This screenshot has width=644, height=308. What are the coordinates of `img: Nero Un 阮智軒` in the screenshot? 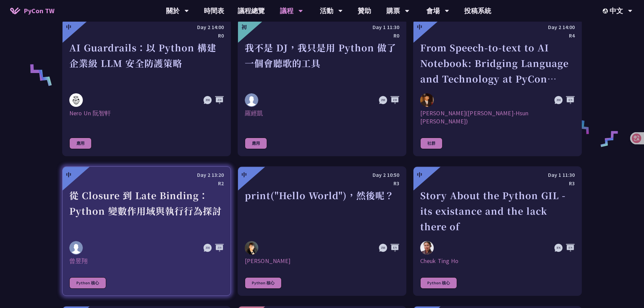 It's located at (76, 100).